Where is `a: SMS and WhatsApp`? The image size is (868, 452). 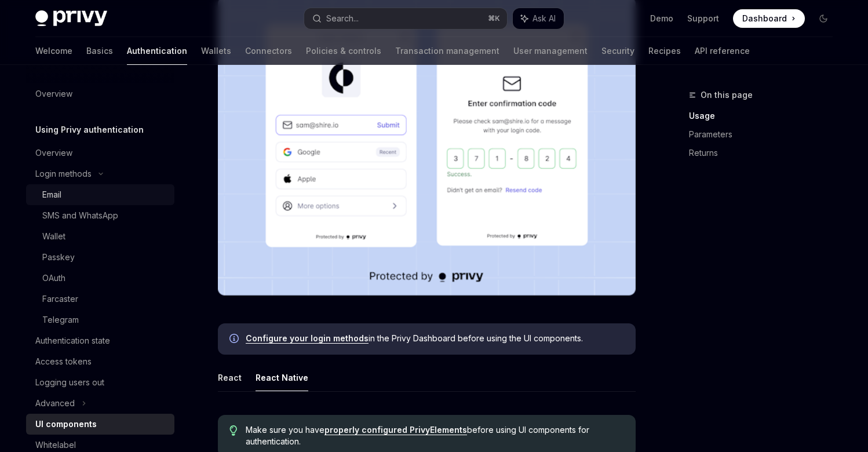 a: SMS and WhatsApp is located at coordinates (101, 216).